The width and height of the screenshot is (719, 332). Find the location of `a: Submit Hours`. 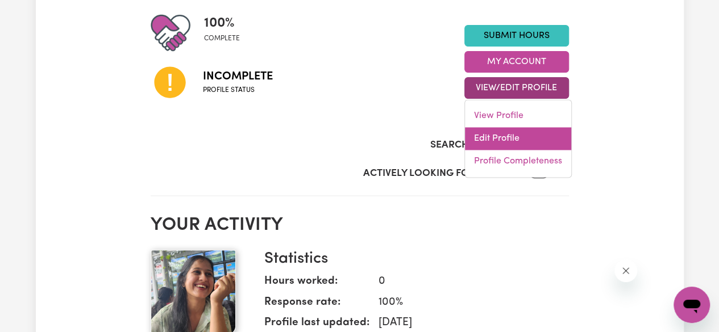

a: Submit Hours is located at coordinates (517, 36).